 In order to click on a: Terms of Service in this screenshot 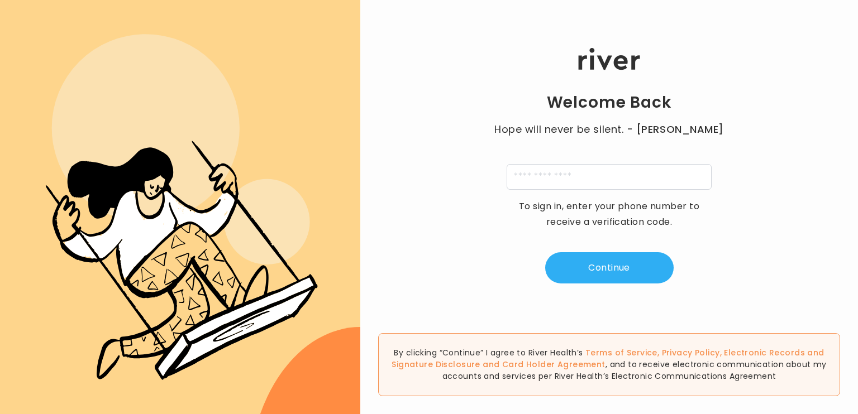, I will do `click(621, 353)`.